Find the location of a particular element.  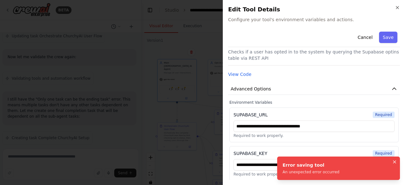

label: Environment Variables is located at coordinates (314, 103).